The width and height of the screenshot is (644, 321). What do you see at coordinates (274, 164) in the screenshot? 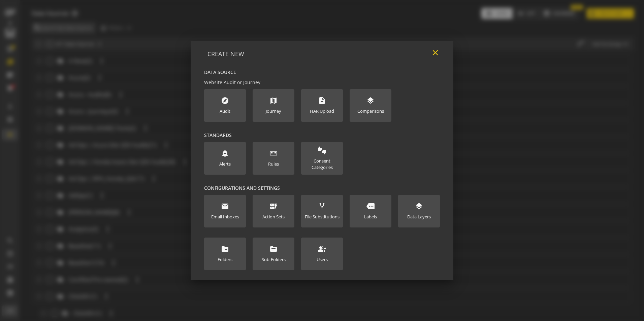
I see `div: Rules` at bounding box center [274, 164].